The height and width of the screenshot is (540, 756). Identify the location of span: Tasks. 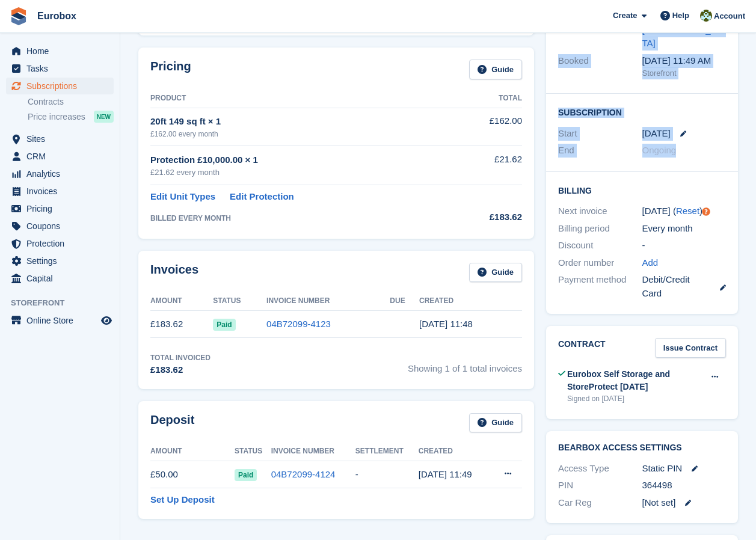
(63, 69).